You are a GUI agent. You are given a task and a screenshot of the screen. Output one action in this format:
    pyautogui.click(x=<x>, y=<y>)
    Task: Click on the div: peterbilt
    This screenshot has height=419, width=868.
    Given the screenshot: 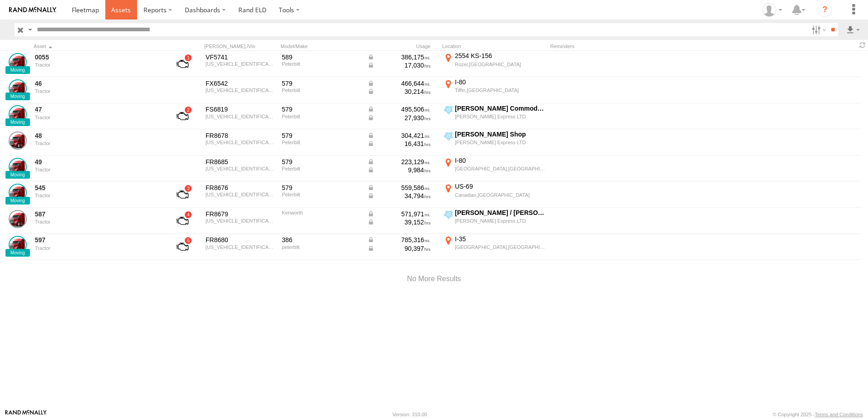 What is the action you would take?
    pyautogui.click(x=321, y=247)
    